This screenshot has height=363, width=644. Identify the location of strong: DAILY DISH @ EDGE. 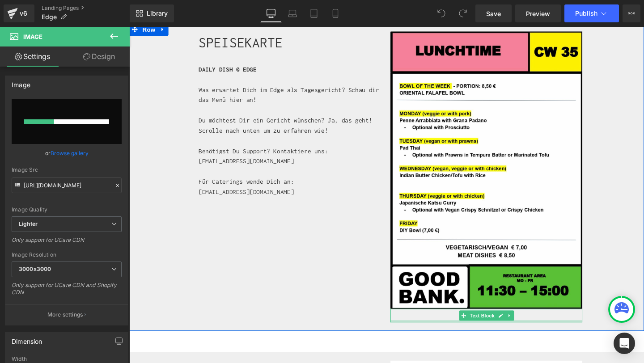
(103, 44).